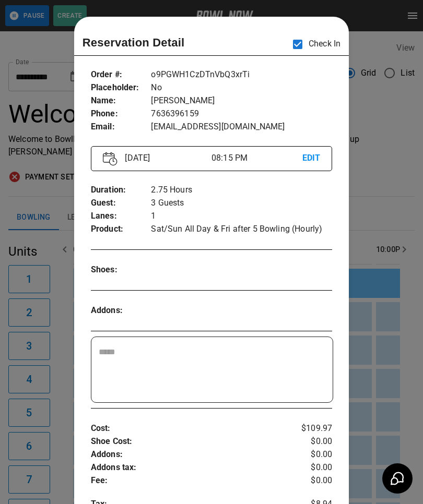 This screenshot has height=504, width=423. What do you see at coordinates (312, 429) in the screenshot?
I see `p: $109.97` at bounding box center [312, 429].